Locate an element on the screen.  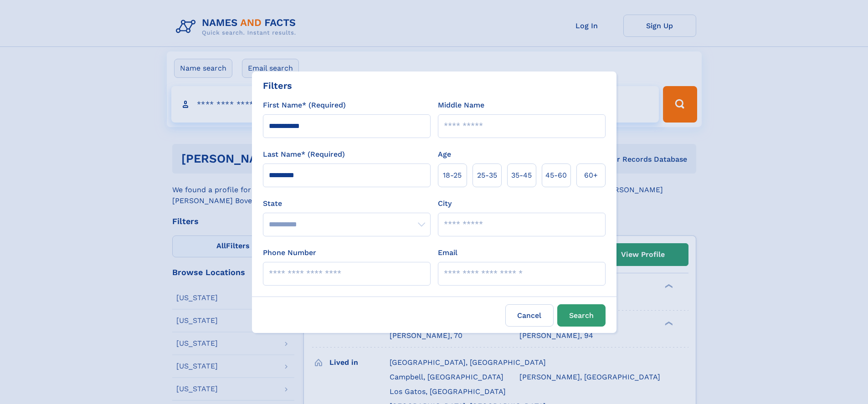
label: Age is located at coordinates (444, 154).